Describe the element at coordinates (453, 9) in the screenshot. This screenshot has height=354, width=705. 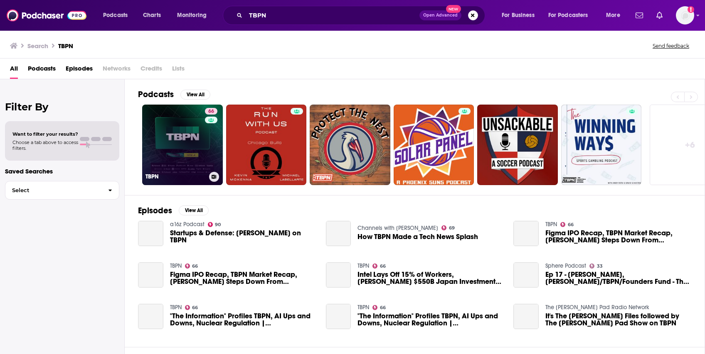
I see `span: New` at that location.